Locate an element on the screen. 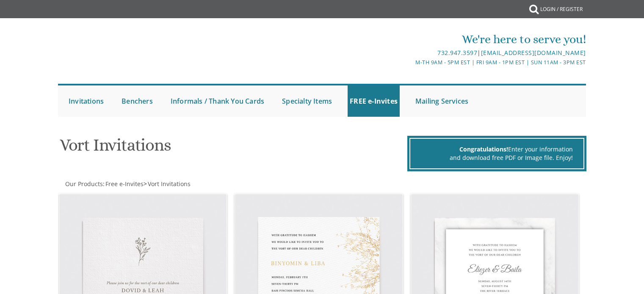 The height and width of the screenshot is (294, 644). a: FREE e-Invites is located at coordinates (374, 101).